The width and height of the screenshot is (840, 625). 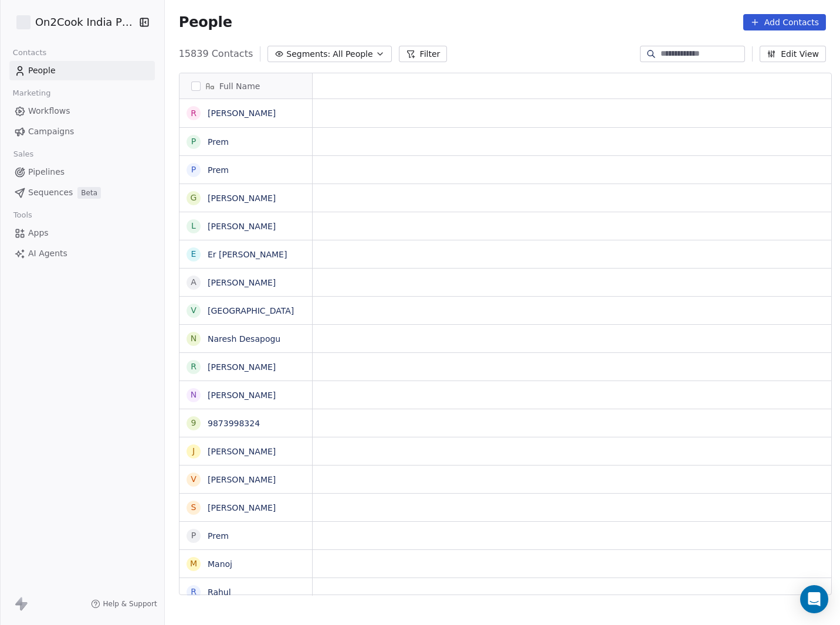 What do you see at coordinates (129, 604) in the screenshot?
I see `span: Help & Support` at bounding box center [129, 604].